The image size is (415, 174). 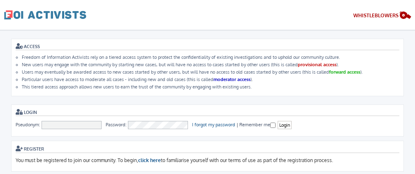 What do you see at coordinates (207, 46) in the screenshot?
I see `h3: ACCESS` at bounding box center [207, 46].